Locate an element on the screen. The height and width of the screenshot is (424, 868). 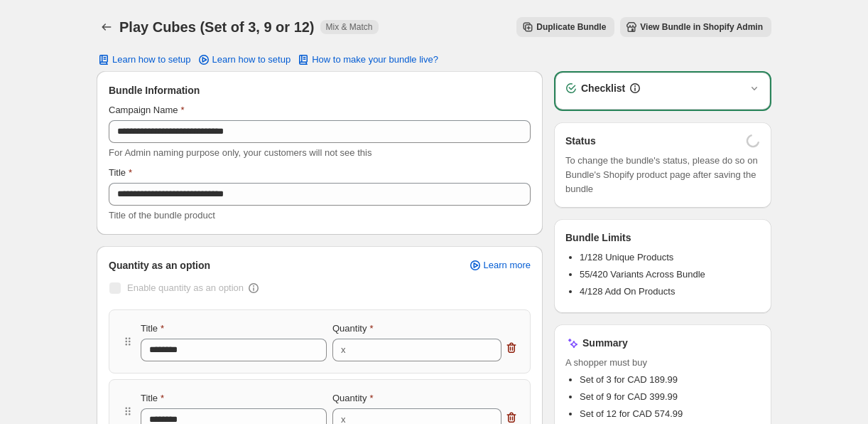
button: How to make your bundle live? is located at coordinates (367, 60).